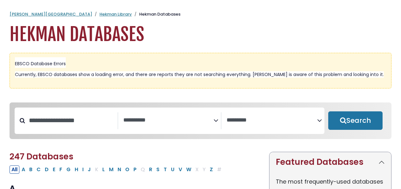 This screenshot has width=401, height=189. Describe the element at coordinates (135, 170) in the screenshot. I see `button: Filter Results P` at that location.